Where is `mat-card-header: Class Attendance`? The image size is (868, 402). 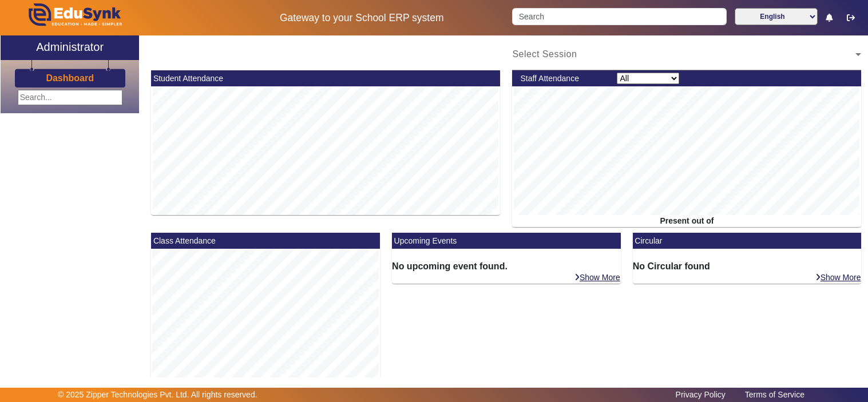 mat-card-header: Class Attendance is located at coordinates (265, 241).